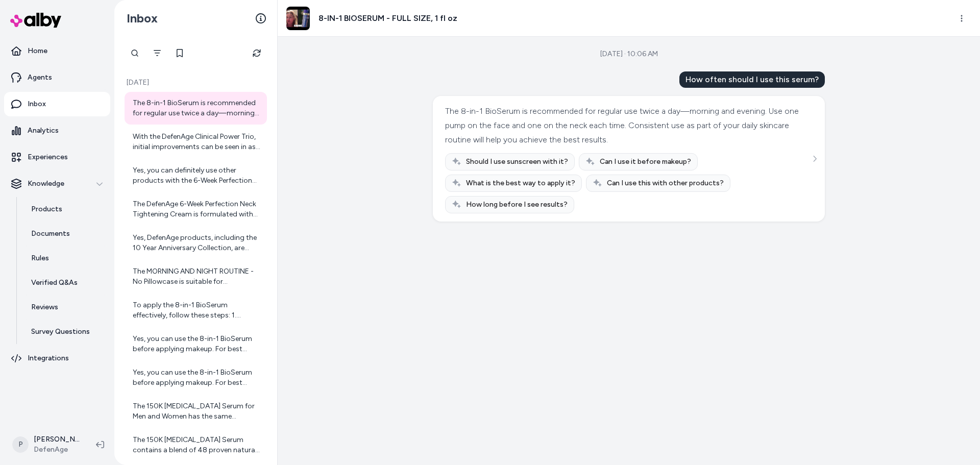 The width and height of the screenshot is (980, 465). I want to click on p: Verified Q&As, so click(54, 283).